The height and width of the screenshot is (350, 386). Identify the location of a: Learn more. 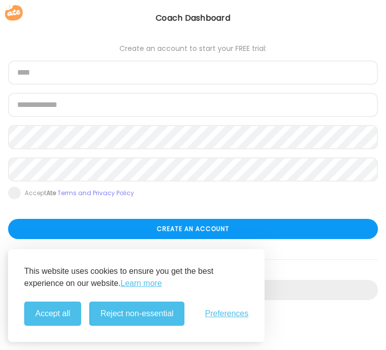
(141, 283).